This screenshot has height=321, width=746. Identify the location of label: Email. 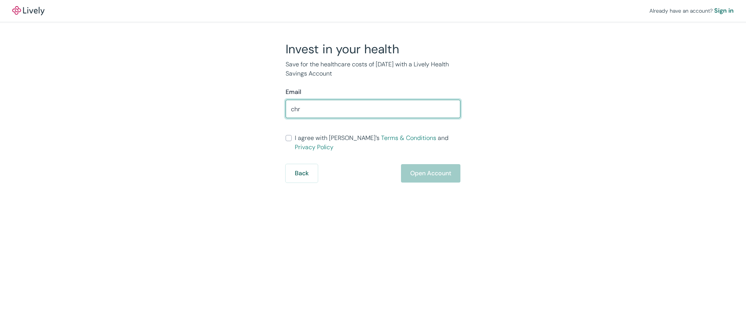
(293, 92).